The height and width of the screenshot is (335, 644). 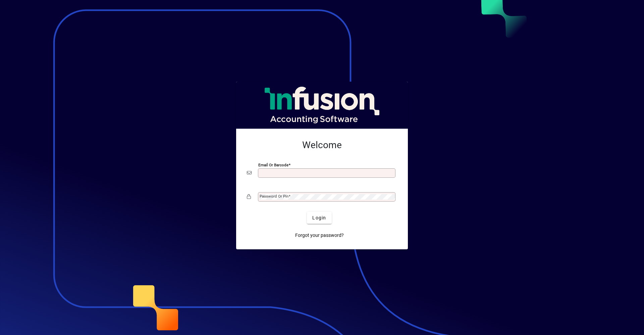 What do you see at coordinates (319, 218) in the screenshot?
I see `button: Login` at bounding box center [319, 218].